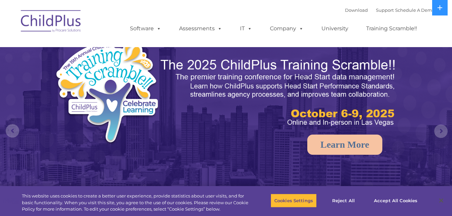 This screenshot has width=452, height=216. Describe the element at coordinates (384, 10) in the screenshot. I see `a: Support` at that location.